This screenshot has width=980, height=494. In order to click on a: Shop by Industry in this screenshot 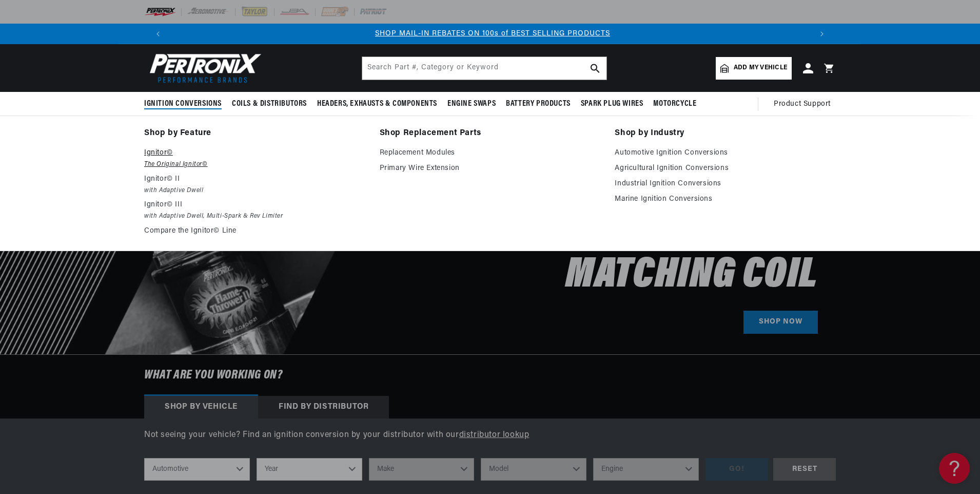, I will do `click(725, 133)`.